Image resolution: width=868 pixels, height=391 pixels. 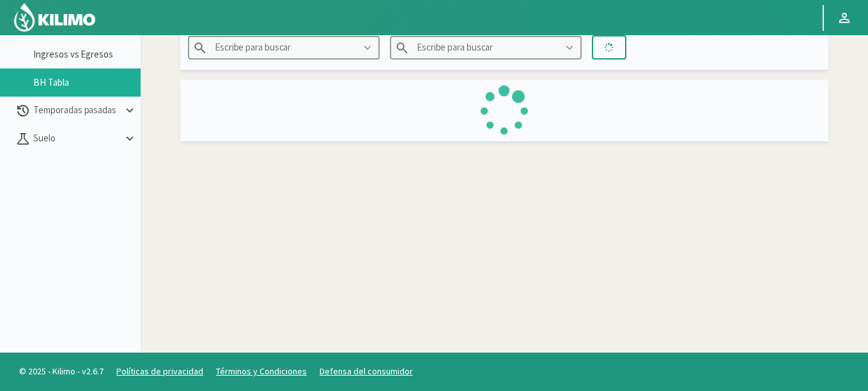 What do you see at coordinates (160, 371) in the screenshot?
I see `a: Políticas de privacidad` at bounding box center [160, 371].